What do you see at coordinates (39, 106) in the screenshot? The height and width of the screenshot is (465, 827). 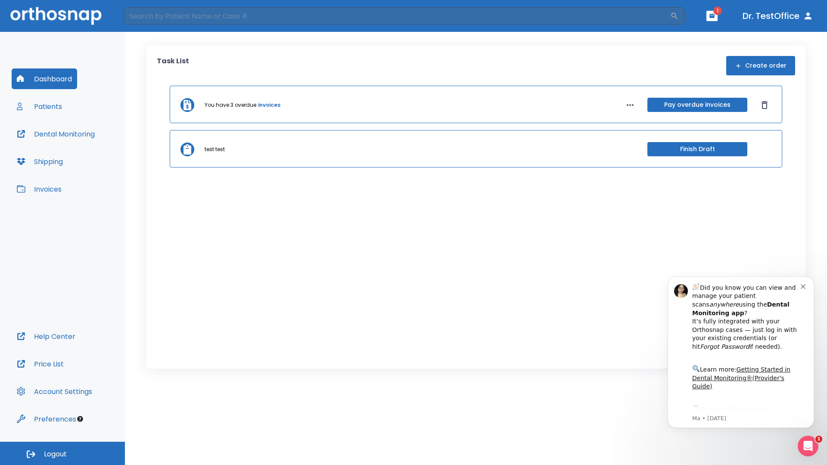 I see `a: Patients` at bounding box center [39, 106].